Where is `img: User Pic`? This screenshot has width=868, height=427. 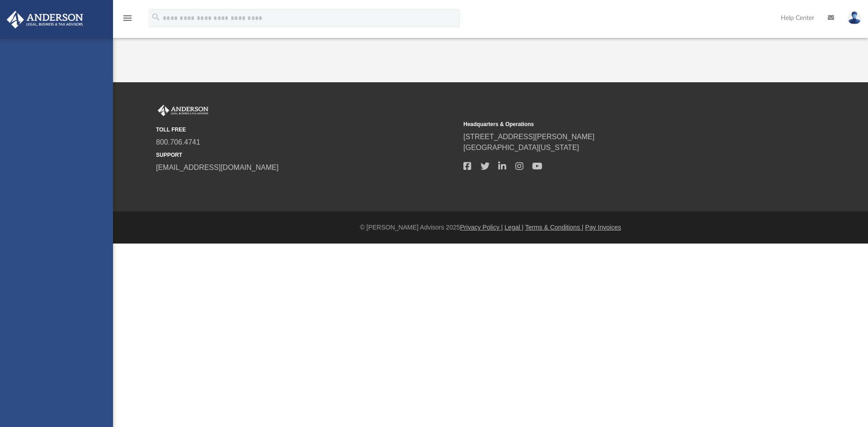 img: User Pic is located at coordinates (854, 17).